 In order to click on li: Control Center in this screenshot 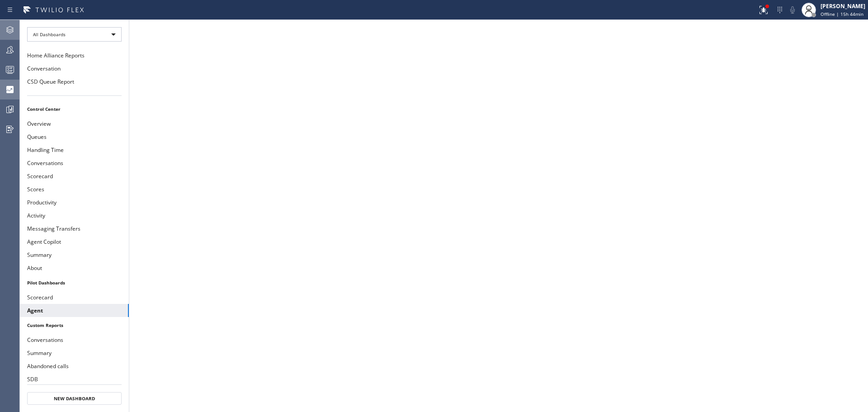, I will do `click(74, 109)`.